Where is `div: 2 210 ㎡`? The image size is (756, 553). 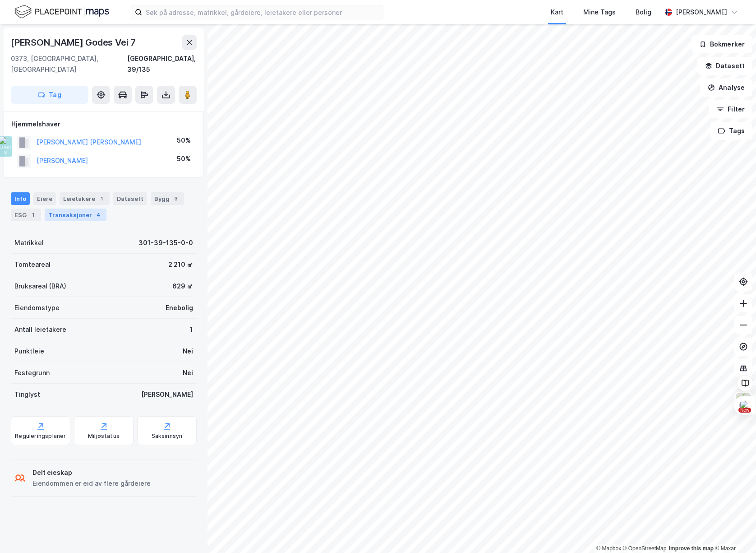
div: 2 210 ㎡ is located at coordinates (181, 264).